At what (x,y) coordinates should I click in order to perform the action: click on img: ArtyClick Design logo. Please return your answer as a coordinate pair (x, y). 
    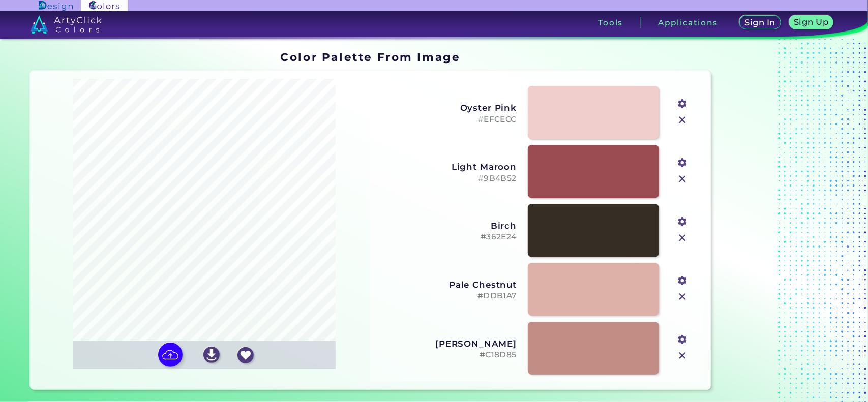
    Looking at the image, I should click on (55, 6).